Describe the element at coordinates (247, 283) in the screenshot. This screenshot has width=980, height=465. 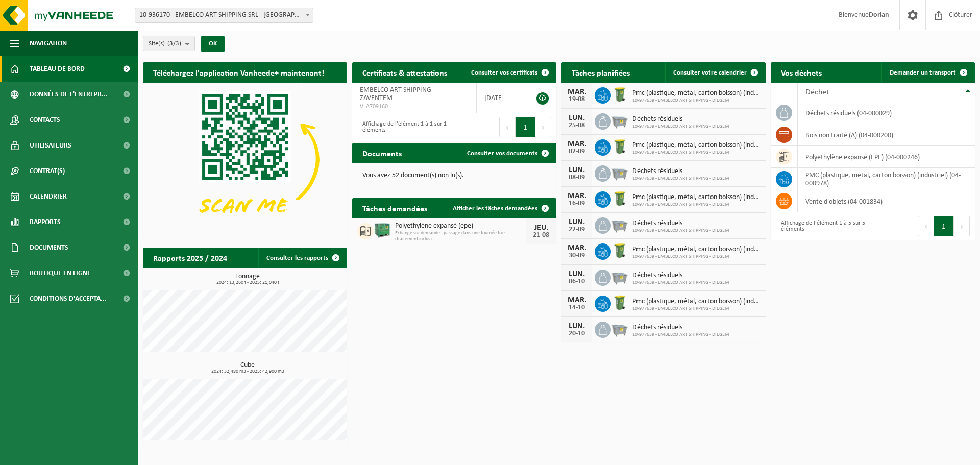
I see `span: 2024: 13,260 t - 2025: 21,040 t` at that location.